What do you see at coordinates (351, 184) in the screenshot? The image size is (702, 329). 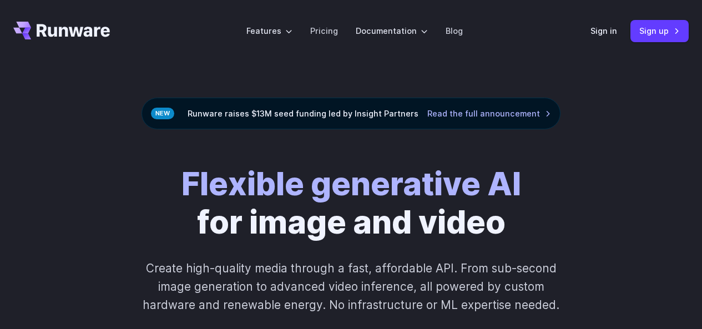 I see `strong: Flexible generative AI` at bounding box center [351, 184].